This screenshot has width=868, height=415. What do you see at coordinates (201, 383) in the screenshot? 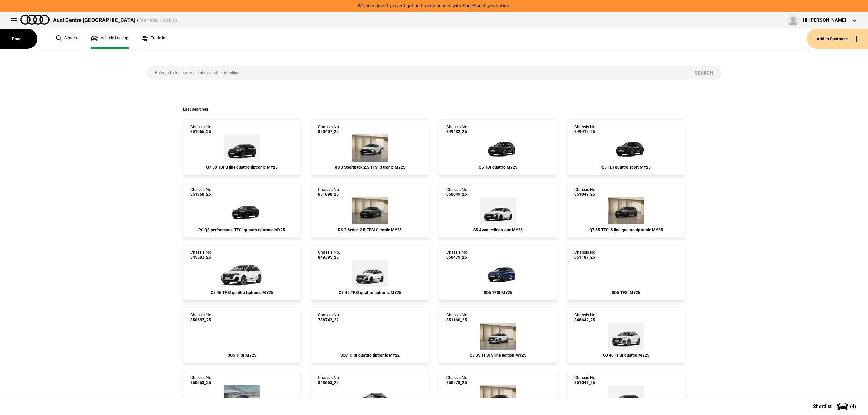
I see `span: 850053_25` at bounding box center [201, 383].